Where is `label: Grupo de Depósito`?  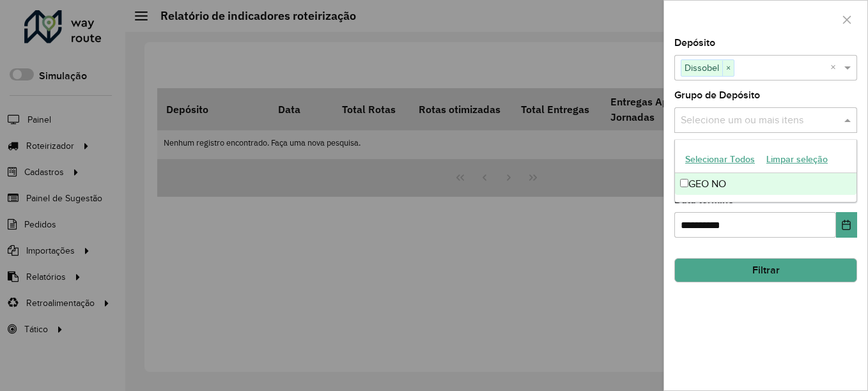 label: Grupo de Depósito is located at coordinates (717, 95).